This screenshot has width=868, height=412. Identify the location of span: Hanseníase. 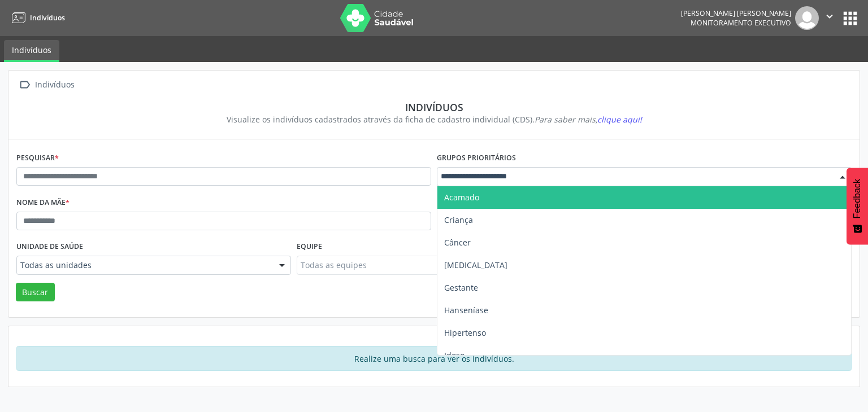
(467, 310).